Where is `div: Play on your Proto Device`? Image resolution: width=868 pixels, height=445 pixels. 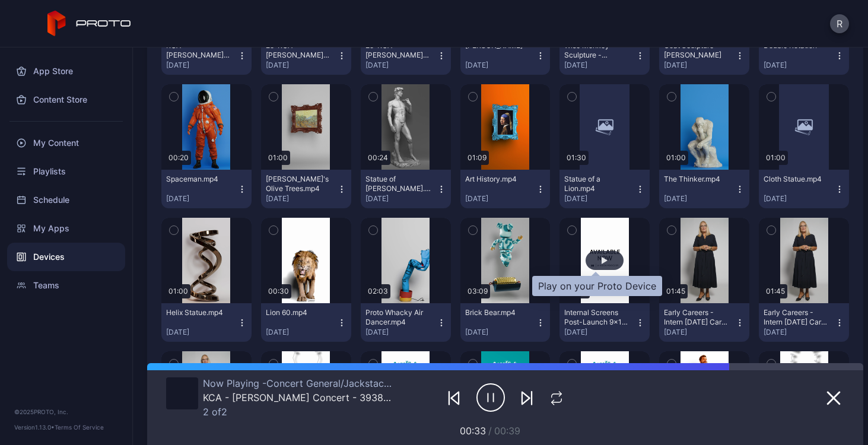
div: Play on your Proto Device is located at coordinates (597, 286).